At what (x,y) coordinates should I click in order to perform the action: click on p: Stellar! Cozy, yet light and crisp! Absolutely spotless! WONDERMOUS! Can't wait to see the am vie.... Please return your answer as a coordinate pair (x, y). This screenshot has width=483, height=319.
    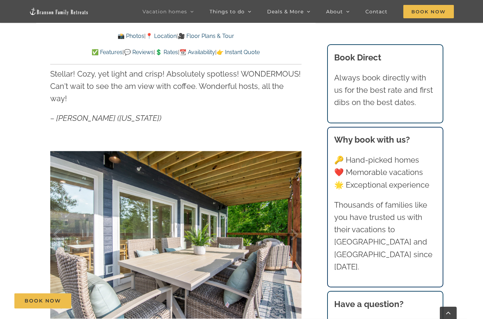
    Looking at the image, I should click on (176, 86).